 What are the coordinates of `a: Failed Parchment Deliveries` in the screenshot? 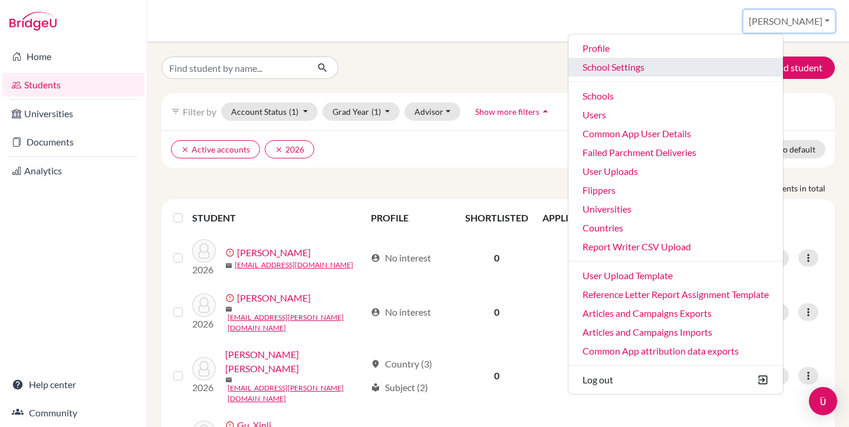 It's located at (676, 153).